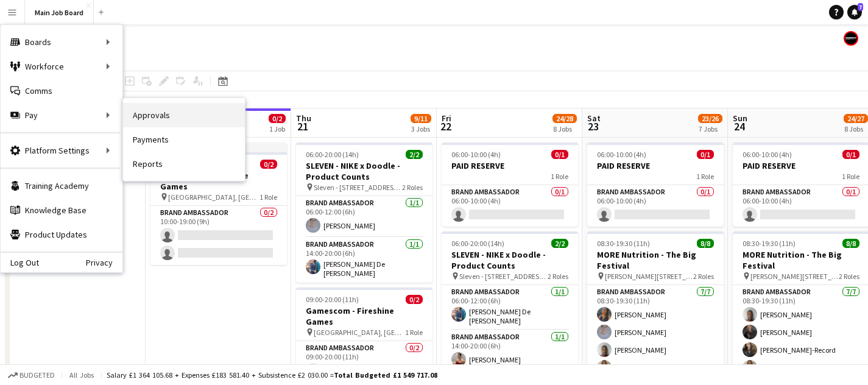  What do you see at coordinates (447, 118) in the screenshot?
I see `span: Fri` at bounding box center [447, 118].